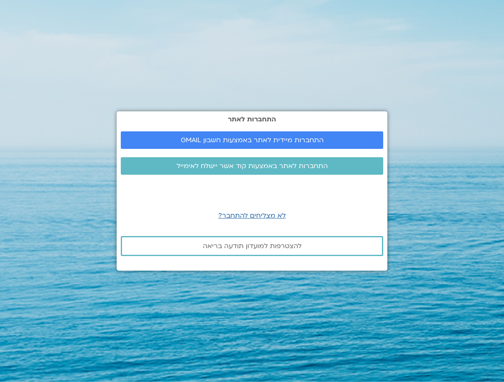  What do you see at coordinates (252, 215) in the screenshot?
I see `span: לא מצליחים להתחבר?` at bounding box center [252, 215].